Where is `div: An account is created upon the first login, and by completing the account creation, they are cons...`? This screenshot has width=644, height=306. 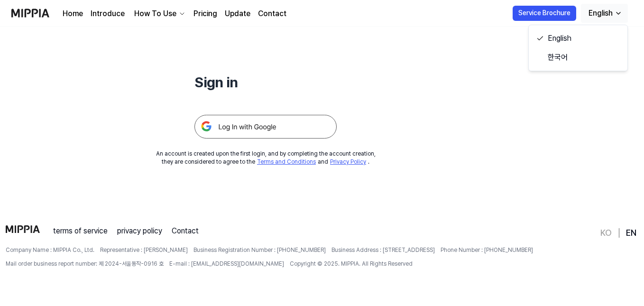 div: An account is created upon the first login, and by completing the account creation, they are cons... is located at coordinates (265, 158).